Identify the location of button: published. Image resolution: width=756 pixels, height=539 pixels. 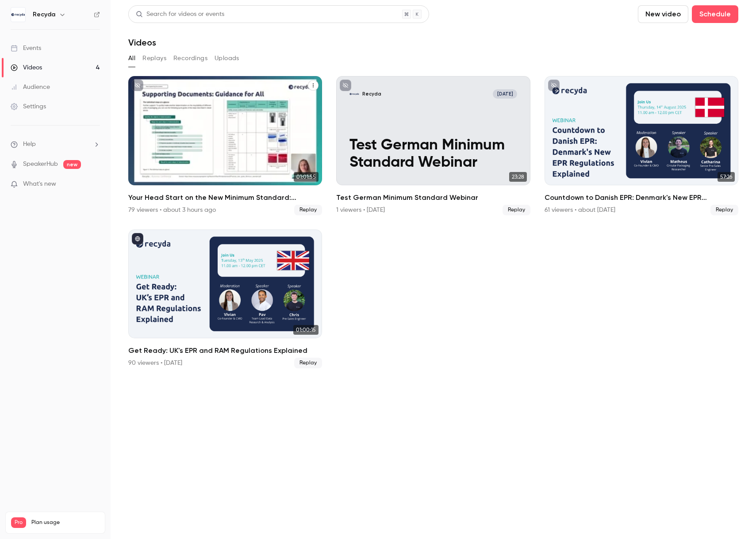
(138, 239).